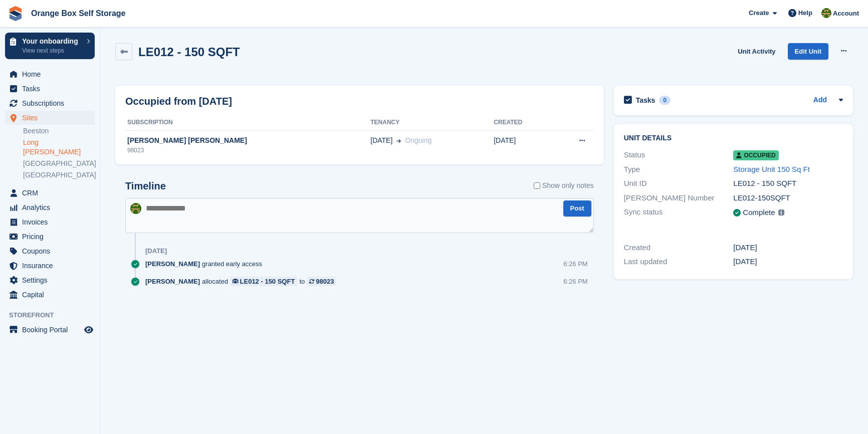 This screenshot has width=868, height=434. I want to click on div: granted early access, so click(206, 264).